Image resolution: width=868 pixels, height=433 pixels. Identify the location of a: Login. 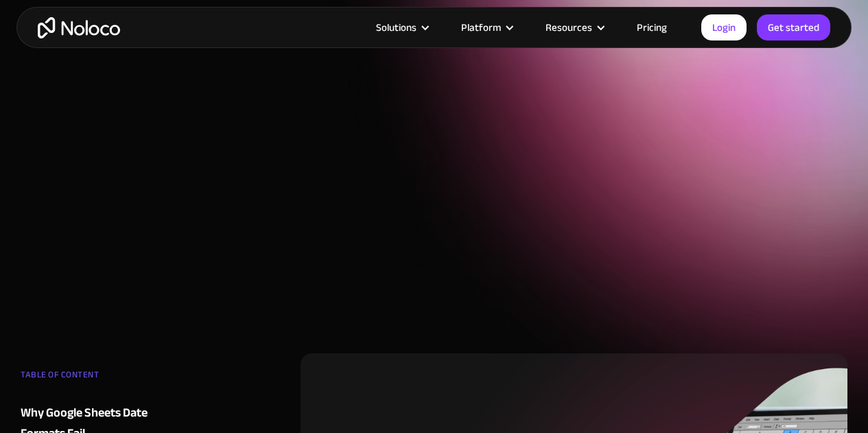
(724, 27).